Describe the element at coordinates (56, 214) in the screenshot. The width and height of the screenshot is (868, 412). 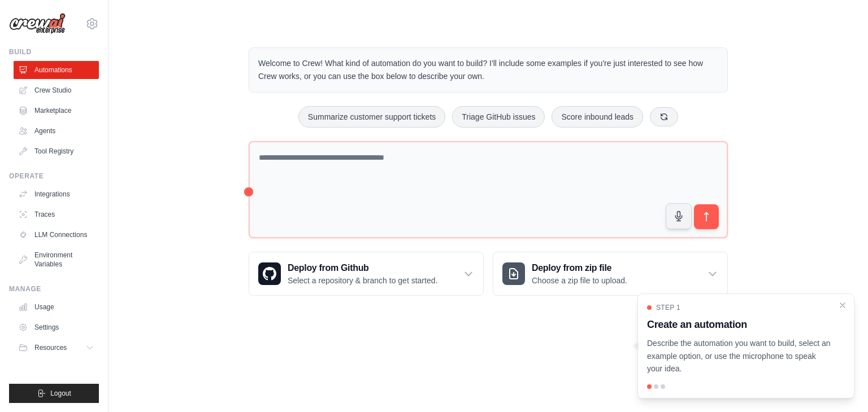
I see `a: Traces` at that location.